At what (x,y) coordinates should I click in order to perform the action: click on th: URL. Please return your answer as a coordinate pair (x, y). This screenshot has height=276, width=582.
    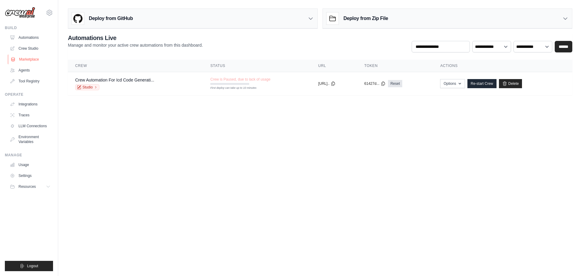
    Looking at the image, I should click on (334, 66).